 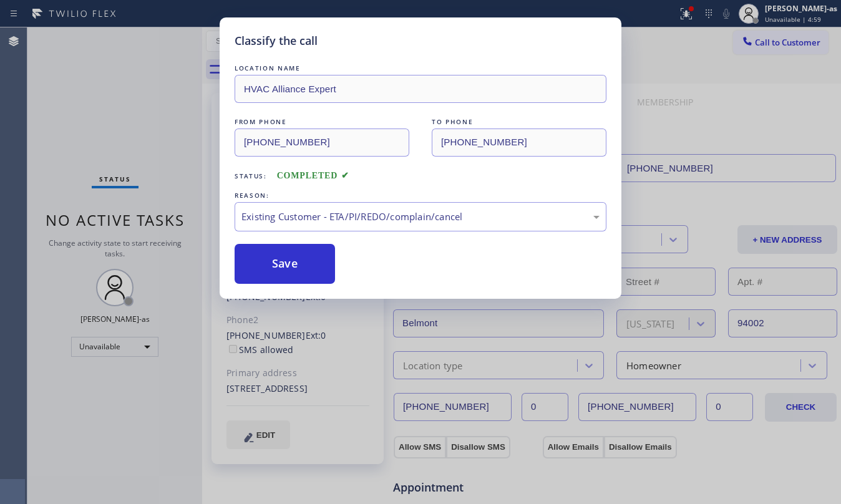 What do you see at coordinates (421, 195) in the screenshot?
I see `div: REASON:` at bounding box center [421, 195].